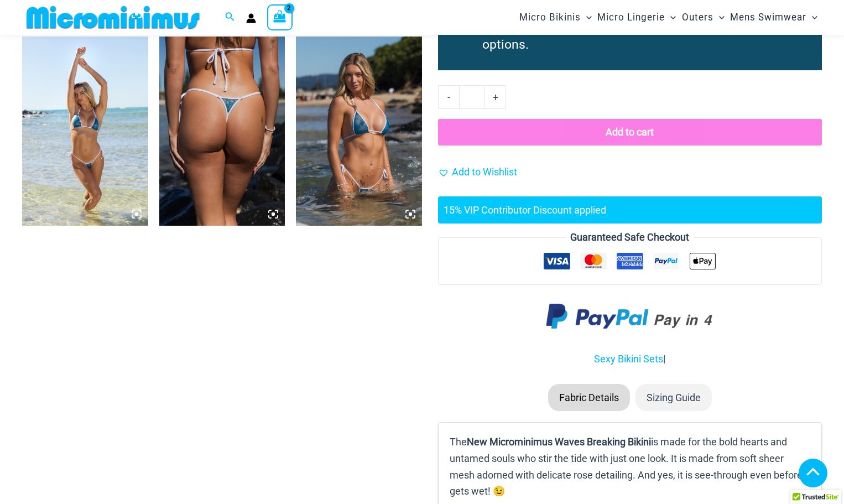 This screenshot has height=504, width=844. Describe the element at coordinates (631, 17) in the screenshot. I see `span: Micro Lingerie` at that location.